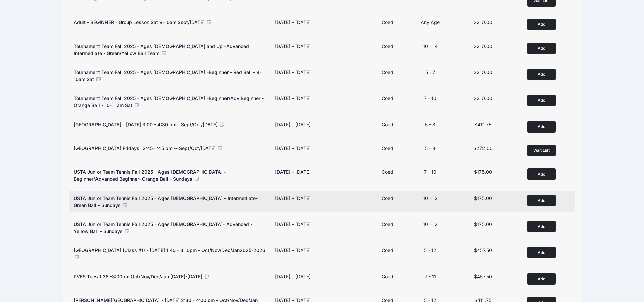 The height and width of the screenshot is (302, 644). I want to click on span: $272.00, so click(483, 148).